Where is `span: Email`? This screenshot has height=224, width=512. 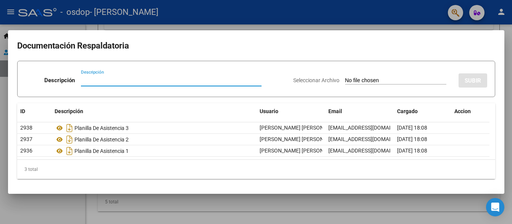
span: Email is located at coordinates (335, 111).